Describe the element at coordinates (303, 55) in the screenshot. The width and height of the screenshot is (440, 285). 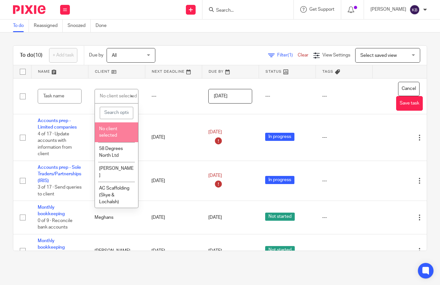
I see `a: Clear` at that location.